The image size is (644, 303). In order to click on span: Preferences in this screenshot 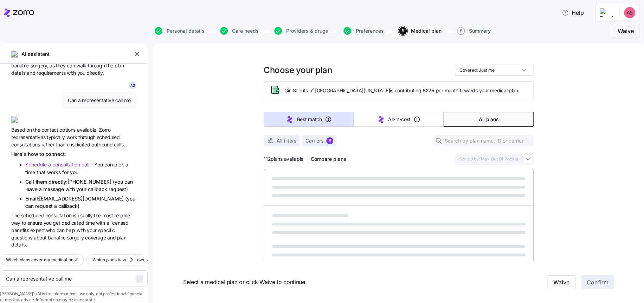, I will do `click(370, 31)`.